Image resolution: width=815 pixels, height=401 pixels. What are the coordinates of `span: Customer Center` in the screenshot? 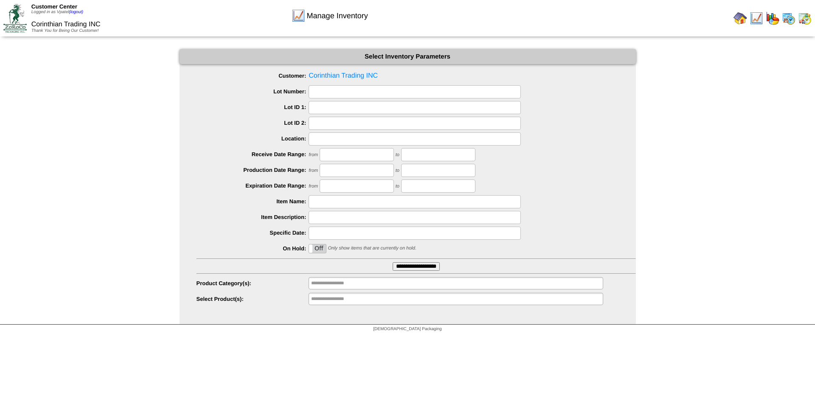 It's located at (54, 6).